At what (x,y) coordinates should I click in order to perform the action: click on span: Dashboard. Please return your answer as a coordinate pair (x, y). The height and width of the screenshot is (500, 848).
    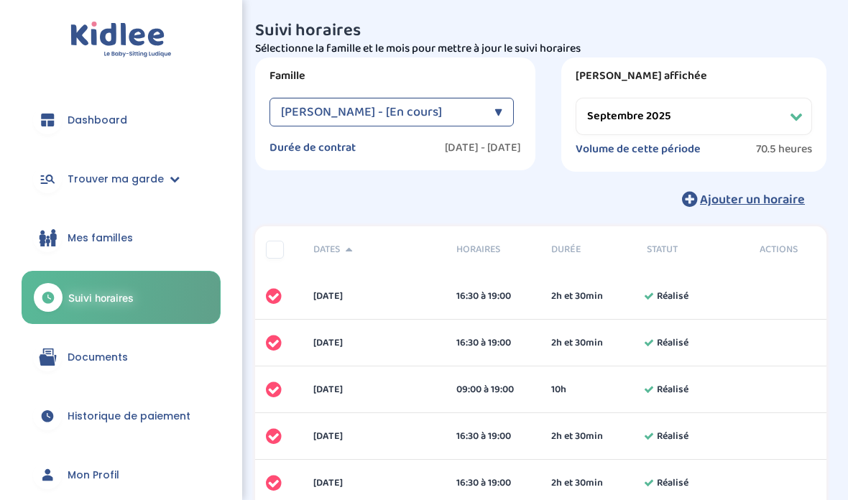
    Looking at the image, I should click on (97, 120).